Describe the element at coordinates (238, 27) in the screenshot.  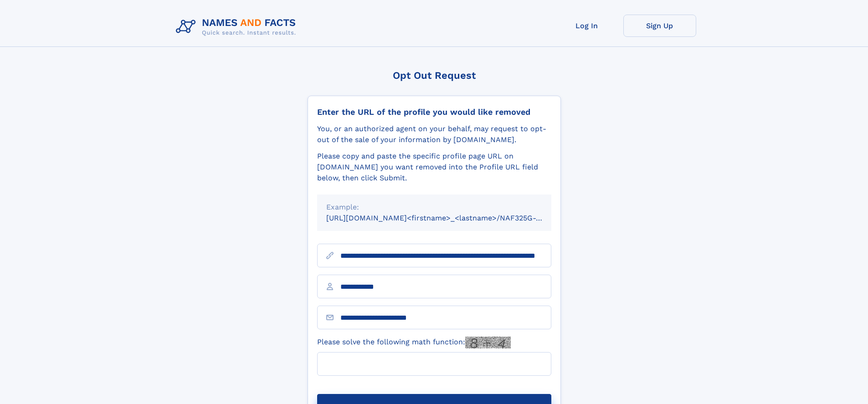
I see `img: Logo Names and Facts` at that location.